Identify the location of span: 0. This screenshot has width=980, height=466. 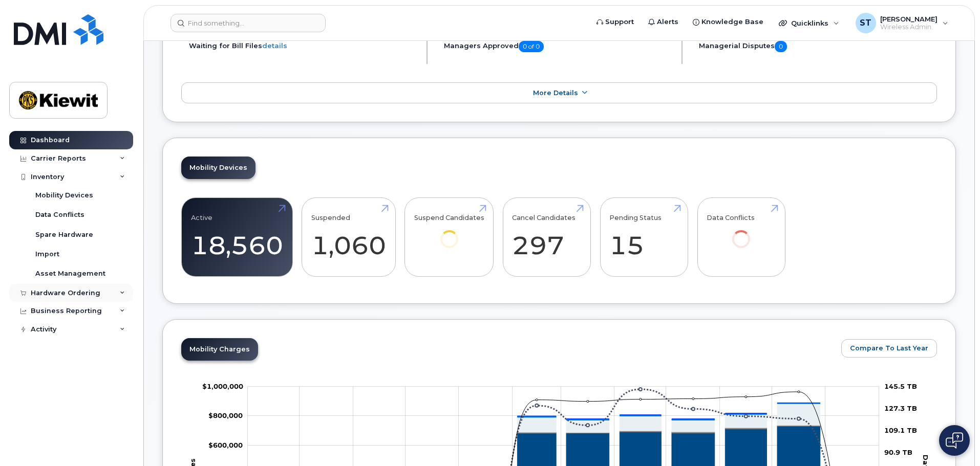
(781, 46).